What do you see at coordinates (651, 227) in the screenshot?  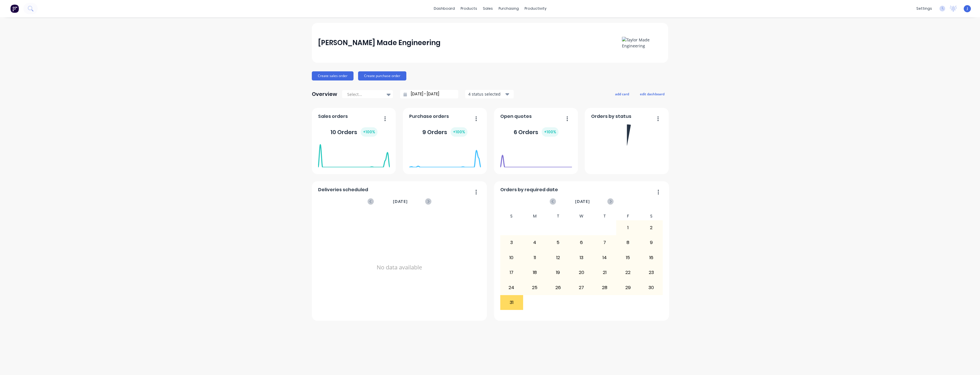 I see `div: 2` at bounding box center [651, 227].